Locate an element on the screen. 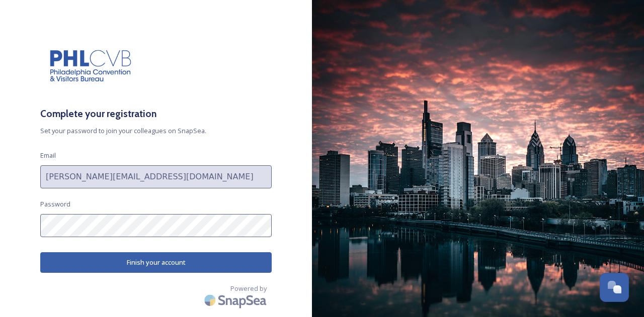 Image resolution: width=644 pixels, height=317 pixels. img: download.png is located at coordinates (91, 66).